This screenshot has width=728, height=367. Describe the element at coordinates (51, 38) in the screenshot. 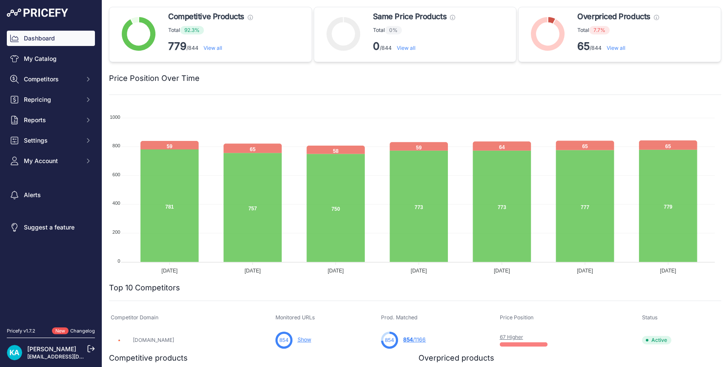

I see `a: Dashboard` at that location.